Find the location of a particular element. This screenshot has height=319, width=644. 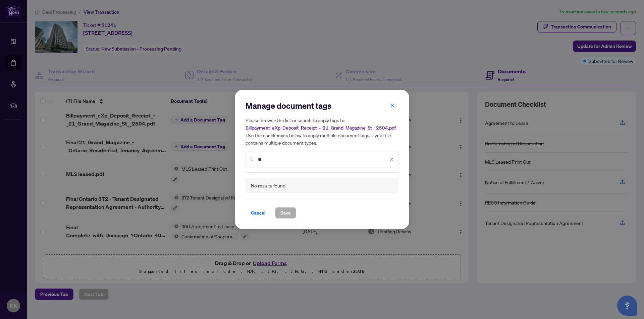

span: Cancel is located at coordinates (258, 213).